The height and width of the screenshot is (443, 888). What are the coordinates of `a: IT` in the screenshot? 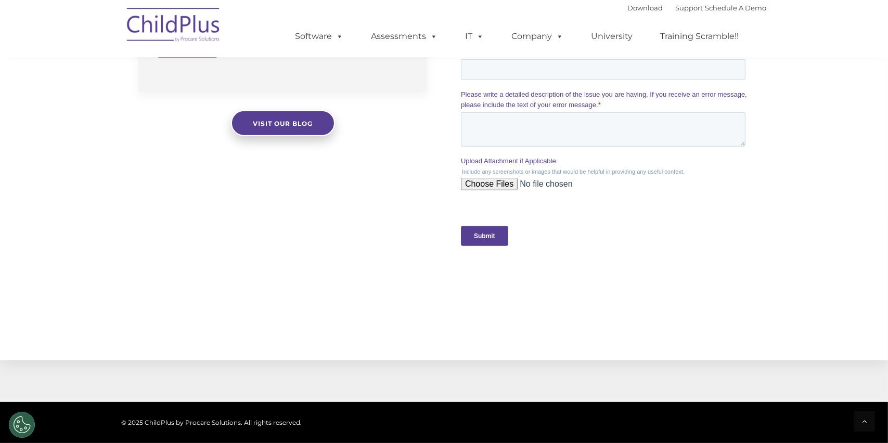 It's located at (475, 36).